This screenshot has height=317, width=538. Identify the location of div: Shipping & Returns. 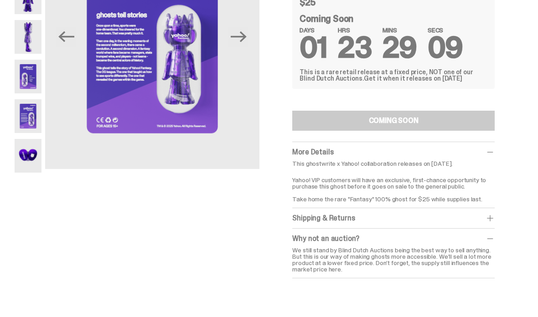
(393, 218).